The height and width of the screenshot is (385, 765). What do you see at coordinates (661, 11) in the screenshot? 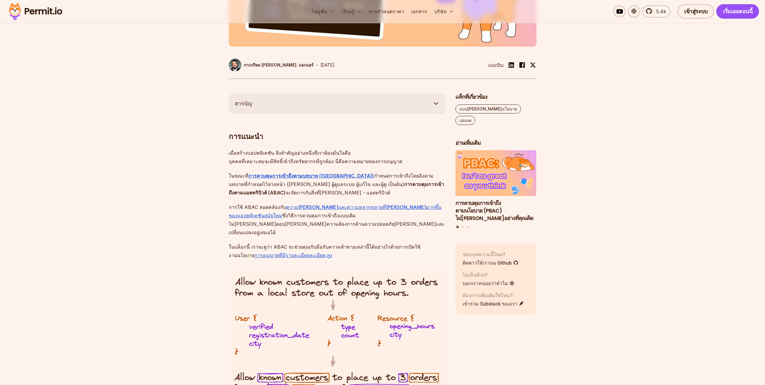
I see `font: 5.4k` at bounding box center [661, 11].